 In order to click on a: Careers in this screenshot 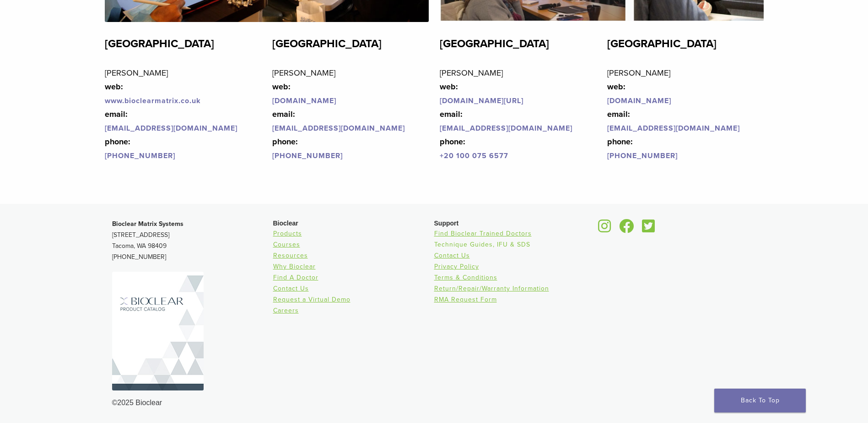, I will do `click(286, 310)`.